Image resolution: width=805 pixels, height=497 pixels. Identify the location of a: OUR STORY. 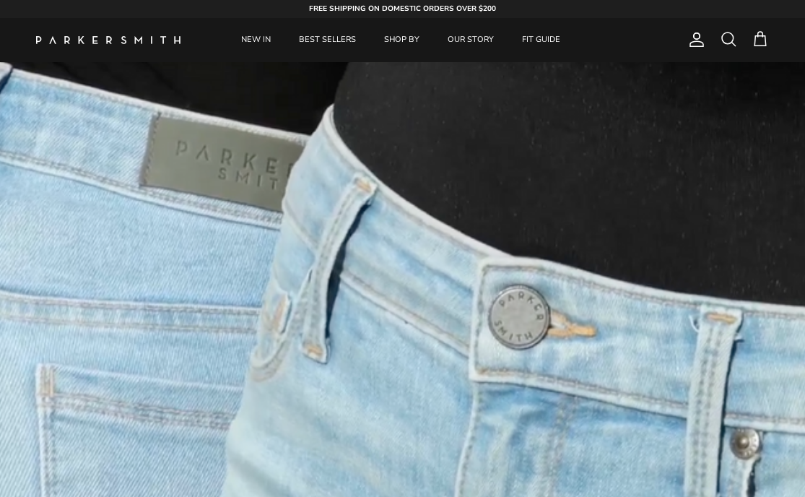
(471, 40).